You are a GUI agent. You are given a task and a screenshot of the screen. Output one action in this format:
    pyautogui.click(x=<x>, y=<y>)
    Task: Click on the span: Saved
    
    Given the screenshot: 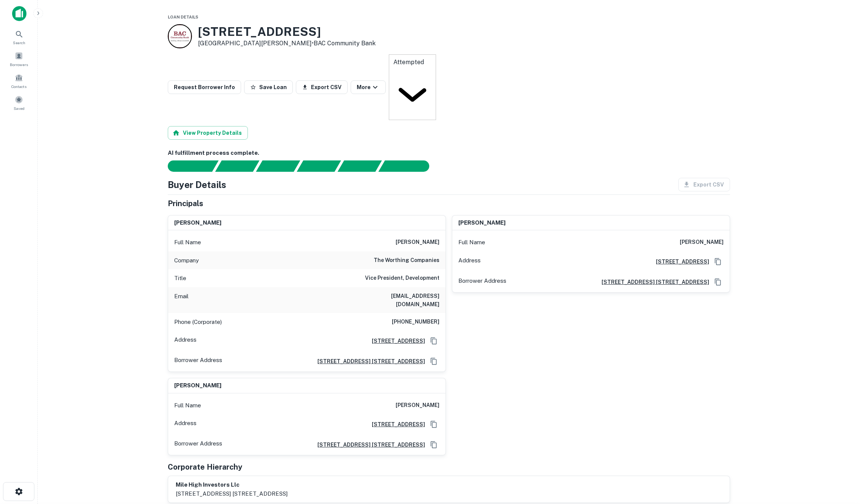 What is the action you would take?
    pyautogui.click(x=19, y=108)
    